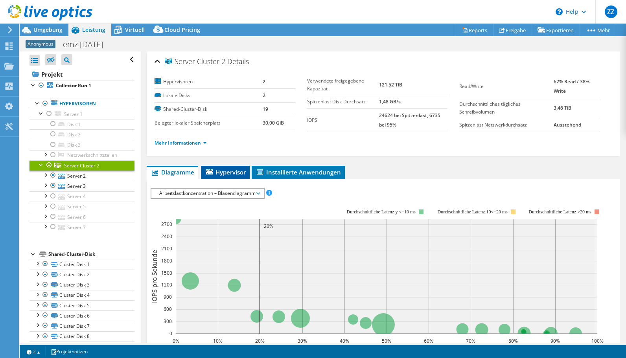 The height and width of the screenshot is (358, 626). What do you see at coordinates (82, 336) in the screenshot?
I see `a: Cluster Disk 8` at bounding box center [82, 336].